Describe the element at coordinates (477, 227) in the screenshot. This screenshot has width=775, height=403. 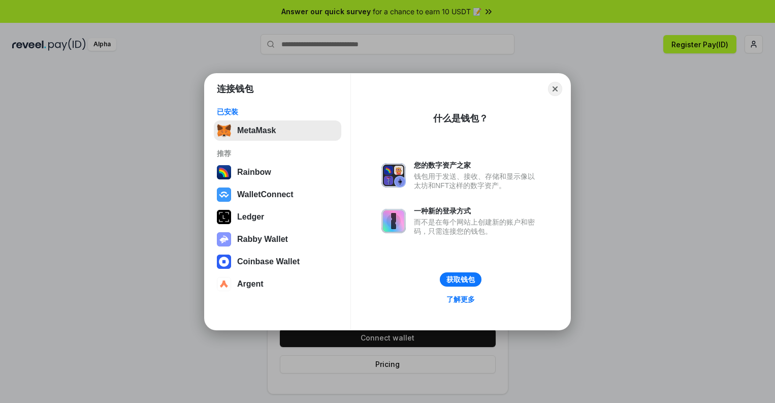
I see `div: 而不是在每个网站上创建新的账户和密码，只需连接您的钱包。` at that location.